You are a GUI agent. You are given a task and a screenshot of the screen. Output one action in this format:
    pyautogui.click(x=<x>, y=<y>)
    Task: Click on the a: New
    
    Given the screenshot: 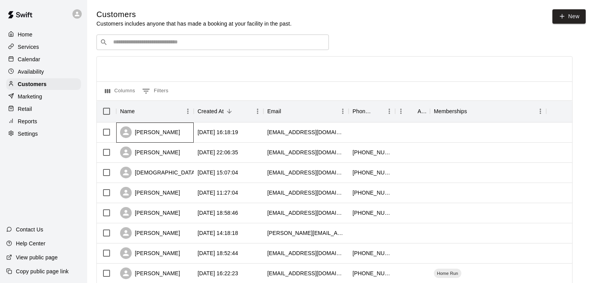 What is the action you would take?
    pyautogui.click(x=569, y=16)
    